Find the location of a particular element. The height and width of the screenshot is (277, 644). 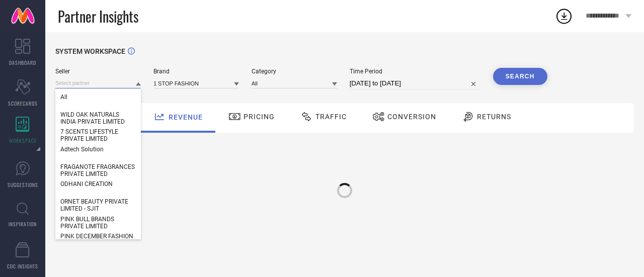

span: WORKSPACE is located at coordinates (23, 140).